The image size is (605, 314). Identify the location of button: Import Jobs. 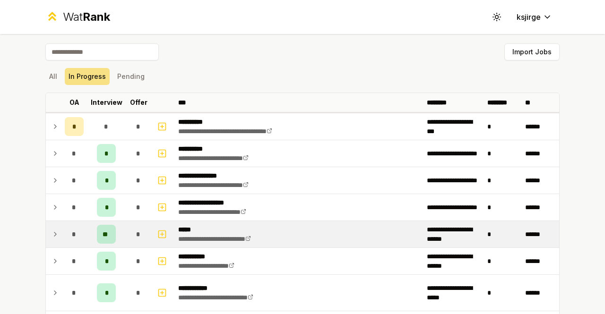
(532, 52).